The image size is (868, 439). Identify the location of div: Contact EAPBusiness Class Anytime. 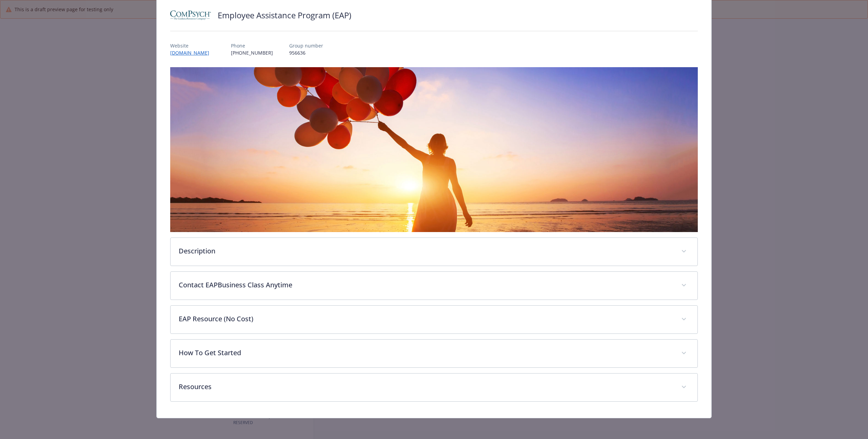
(434, 286).